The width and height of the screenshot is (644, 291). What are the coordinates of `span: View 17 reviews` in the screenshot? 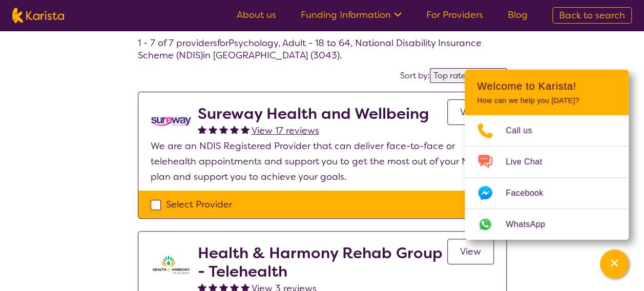 It's located at (285, 131).